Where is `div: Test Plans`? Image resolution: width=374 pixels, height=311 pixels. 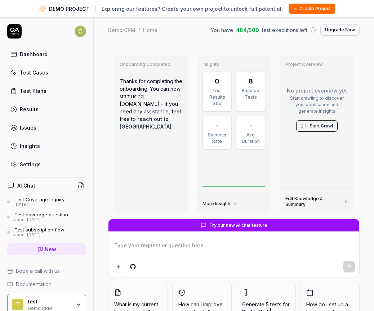
div: Test Plans is located at coordinates (33, 91).